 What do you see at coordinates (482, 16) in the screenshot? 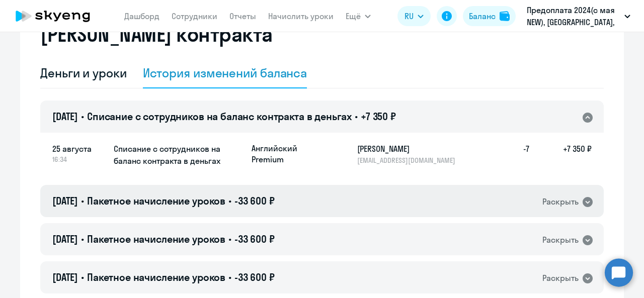
I see `div: Баланс` at bounding box center [482, 16].